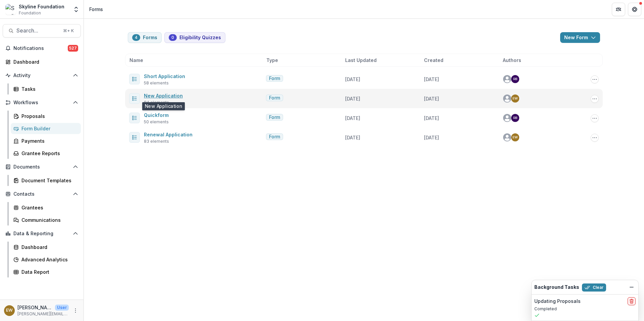 This screenshot has width=644, height=321. What do you see at coordinates (42, 103) in the screenshot?
I see `button: Open Workflows` at bounding box center [42, 103].